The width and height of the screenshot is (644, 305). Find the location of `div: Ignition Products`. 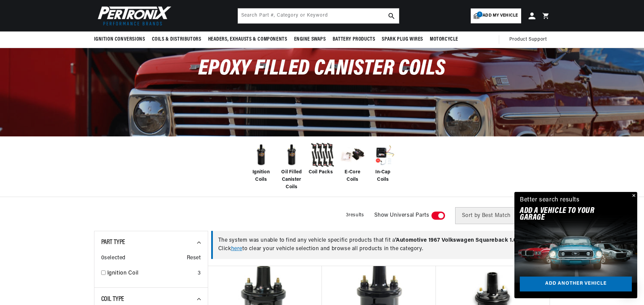

div: Ignition Products is located at coordinates (68, 50).